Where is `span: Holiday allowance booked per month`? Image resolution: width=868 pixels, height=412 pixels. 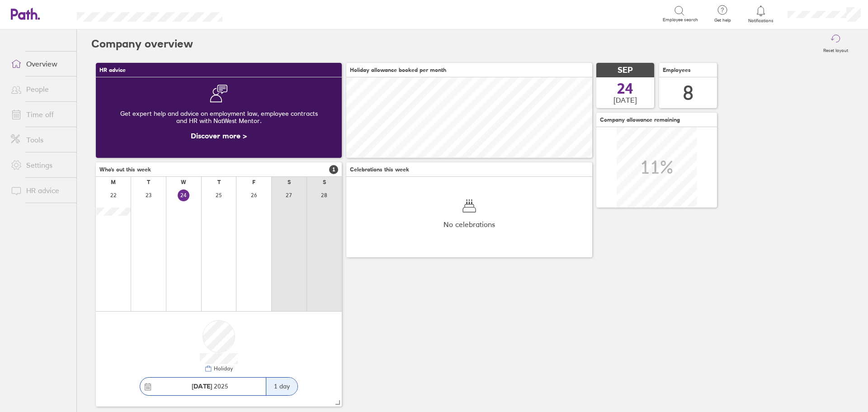 span: Holiday allowance booked per month is located at coordinates (398, 70).